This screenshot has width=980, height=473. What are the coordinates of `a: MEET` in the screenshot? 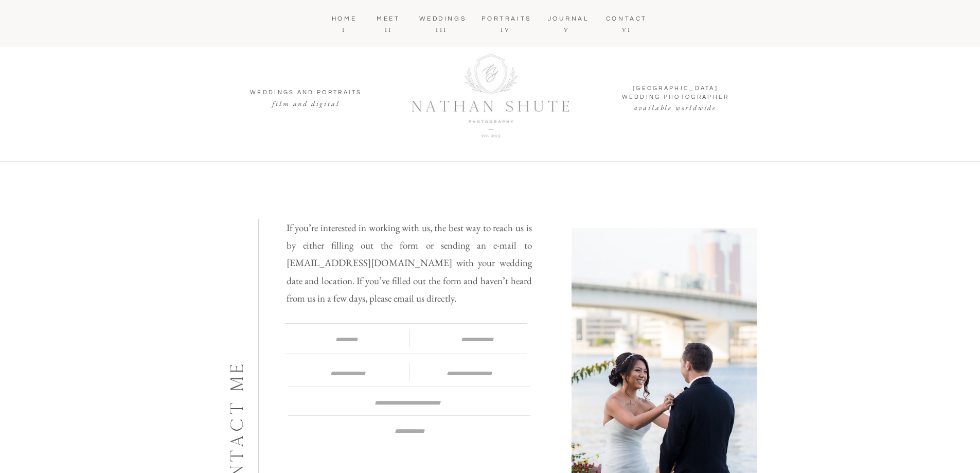 It's located at (388, 19).